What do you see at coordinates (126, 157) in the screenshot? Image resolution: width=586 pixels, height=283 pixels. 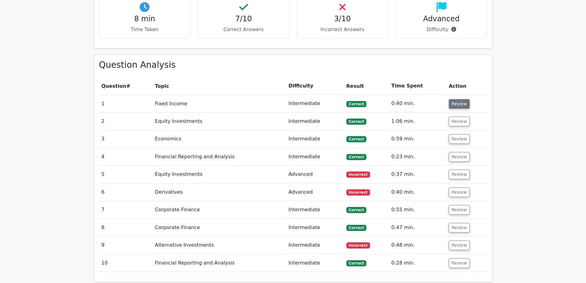 I see `td: 4` at bounding box center [126, 157].